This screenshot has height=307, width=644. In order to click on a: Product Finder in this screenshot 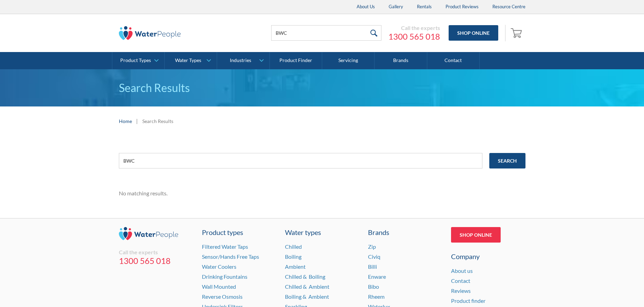, I will do `click(296, 61)`.